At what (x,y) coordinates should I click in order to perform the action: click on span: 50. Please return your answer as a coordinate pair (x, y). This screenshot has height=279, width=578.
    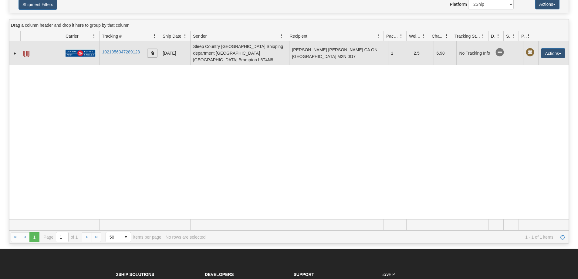
    Looking at the image, I should click on (113, 237).